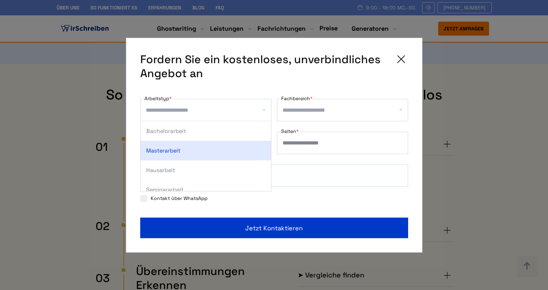 Image resolution: width=548 pixels, height=290 pixels. Describe the element at coordinates (274, 227) in the screenshot. I see `span: Jetzt kontaktieren` at that location.